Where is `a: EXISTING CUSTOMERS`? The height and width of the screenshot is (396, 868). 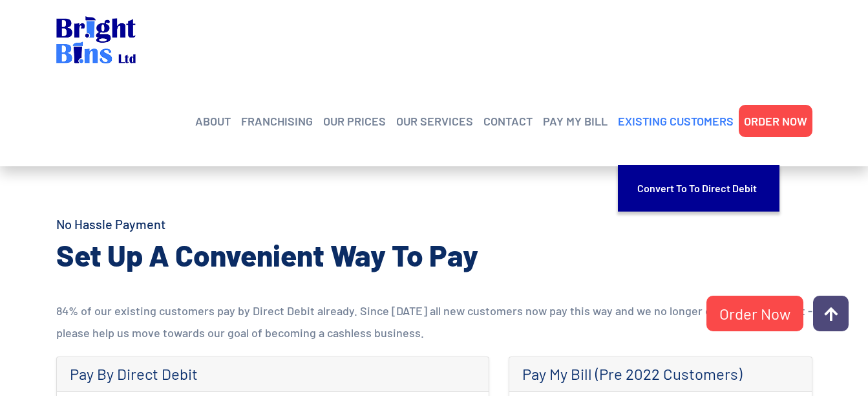
a: EXISTING CUSTOMERS is located at coordinates (675, 121).